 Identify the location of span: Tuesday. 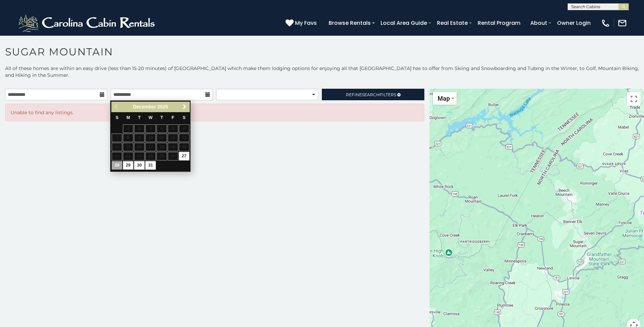
(140, 118).